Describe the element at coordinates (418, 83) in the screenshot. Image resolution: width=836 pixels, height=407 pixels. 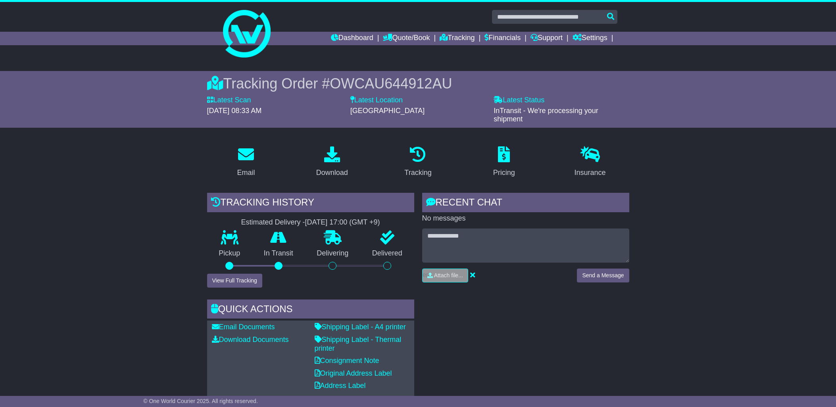
I see `div: Tracking Order #` at that location.